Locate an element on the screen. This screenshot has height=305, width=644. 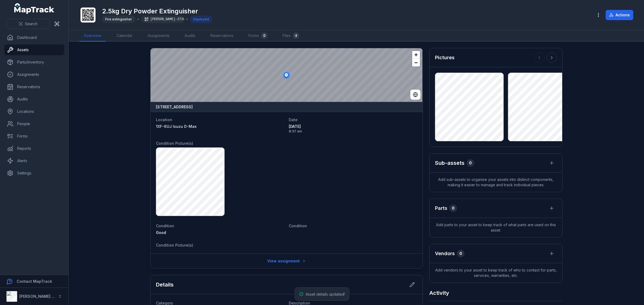
span: Good is located at coordinates (161, 232).